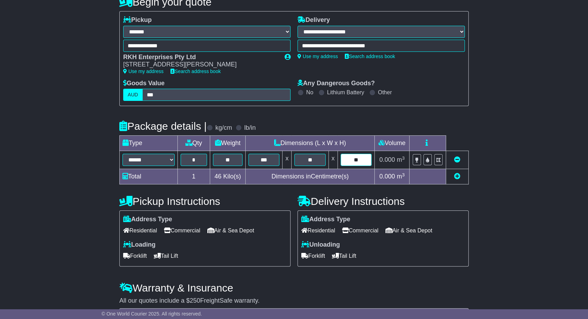 The image size is (588, 319). What do you see at coordinates (294, 288) in the screenshot?
I see `h4: Warranty & Insurance` at bounding box center [294, 288].